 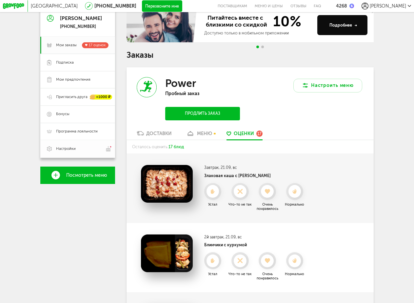 I want to click on button: Подробнее, so click(x=342, y=25).